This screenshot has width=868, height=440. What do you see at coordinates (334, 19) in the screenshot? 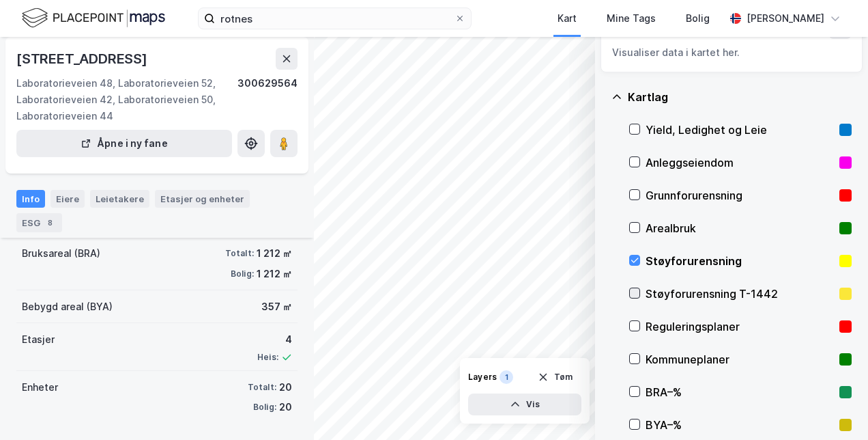
I see `input: Søk på adresse, matrikkel, gårdeiere, leietakere eller personer` at bounding box center [334, 19].